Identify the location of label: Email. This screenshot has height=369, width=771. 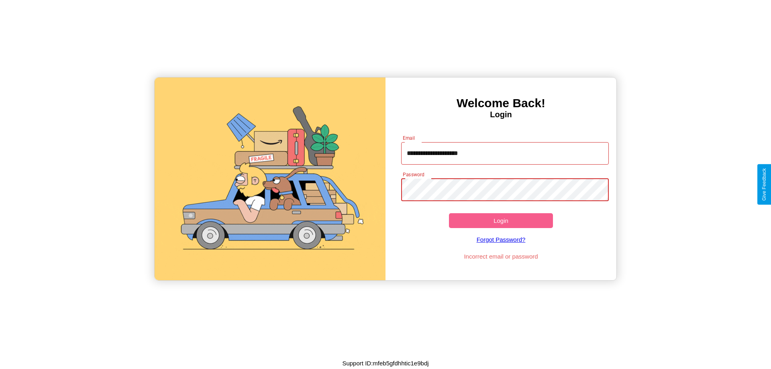
(409, 138).